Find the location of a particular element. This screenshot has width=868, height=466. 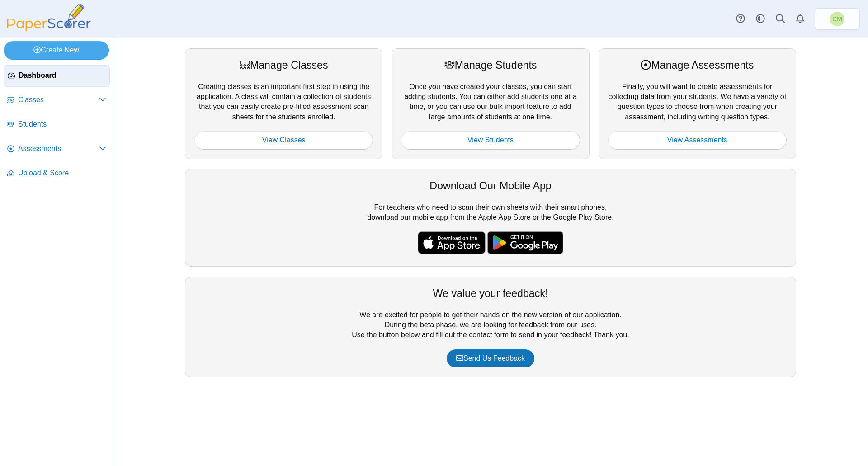

a: Create New is located at coordinates (56, 50).